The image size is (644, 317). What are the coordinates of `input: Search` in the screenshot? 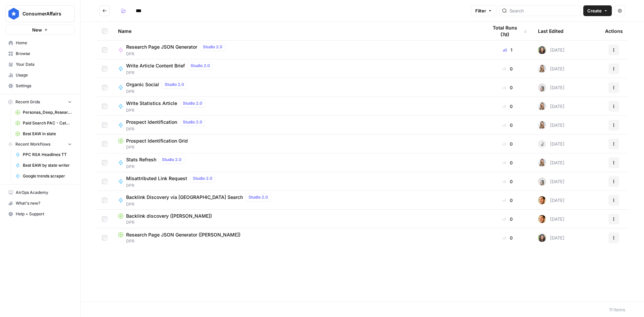 It's located at (543, 11).